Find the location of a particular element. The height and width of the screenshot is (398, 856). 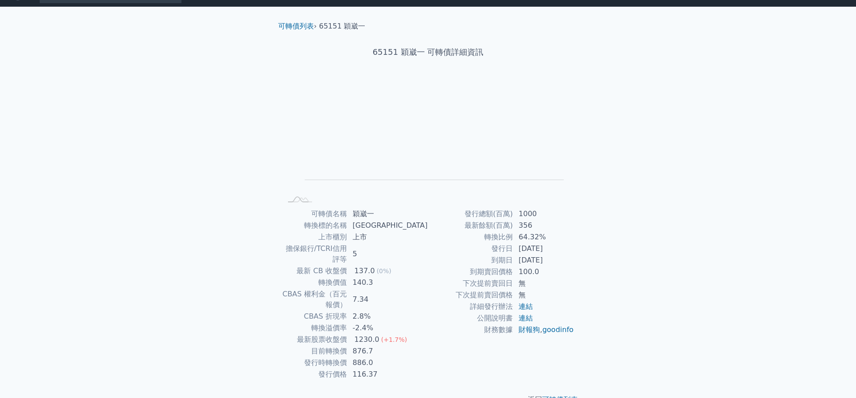

td: 2.8% is located at coordinates (387, 317).